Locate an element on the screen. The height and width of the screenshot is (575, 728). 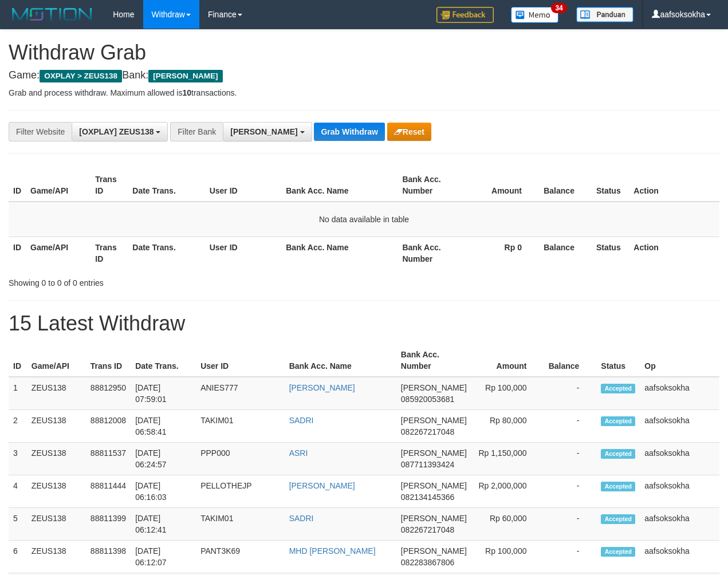
td: Rp 1,150,000 is located at coordinates (507, 459).